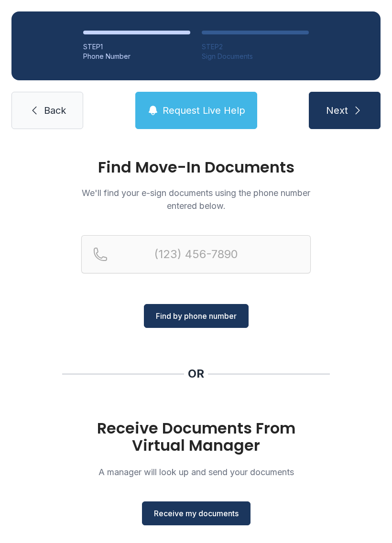 This screenshot has width=392, height=543. Describe the element at coordinates (137, 57) in the screenshot. I see `div: Phone Number` at that location.